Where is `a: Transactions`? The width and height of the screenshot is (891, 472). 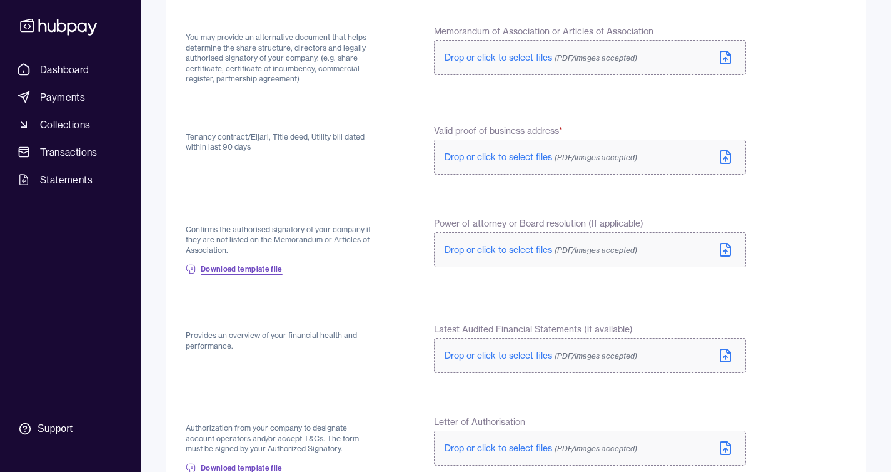 a: Transactions is located at coordinates (70, 152).